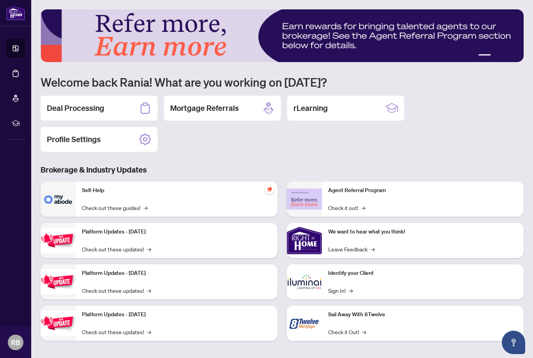 Image resolution: width=533 pixels, height=358 pixels. Describe the element at coordinates (310, 108) in the screenshot. I see `h2: rLearning` at that location.